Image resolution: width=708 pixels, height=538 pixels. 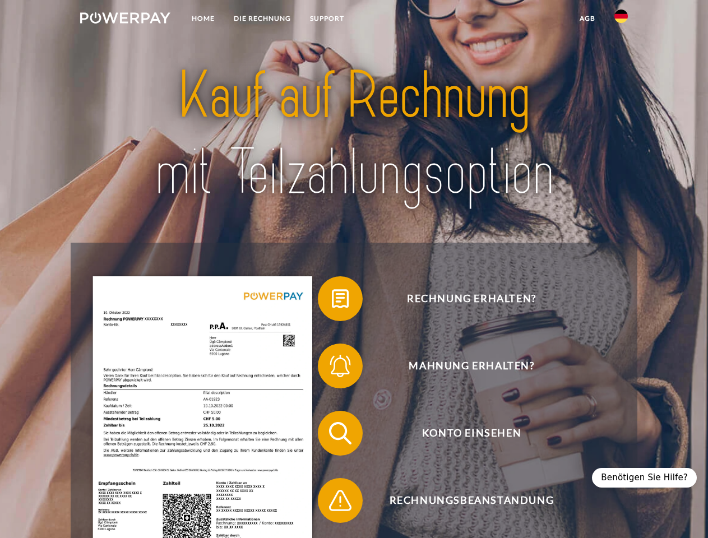 I want to click on a: agb, so click(x=588, y=19).